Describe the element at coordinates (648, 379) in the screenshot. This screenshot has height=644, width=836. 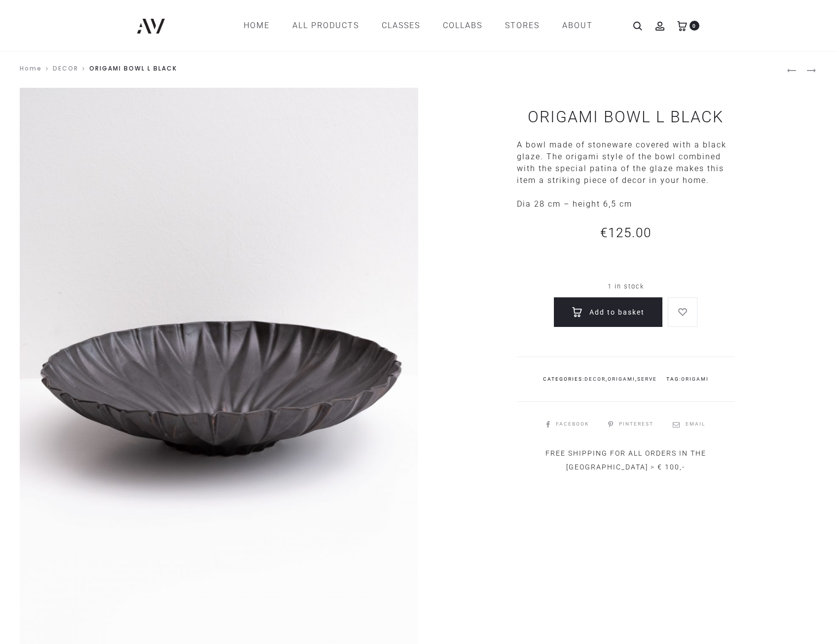
I see `a: SERVE` at that location.